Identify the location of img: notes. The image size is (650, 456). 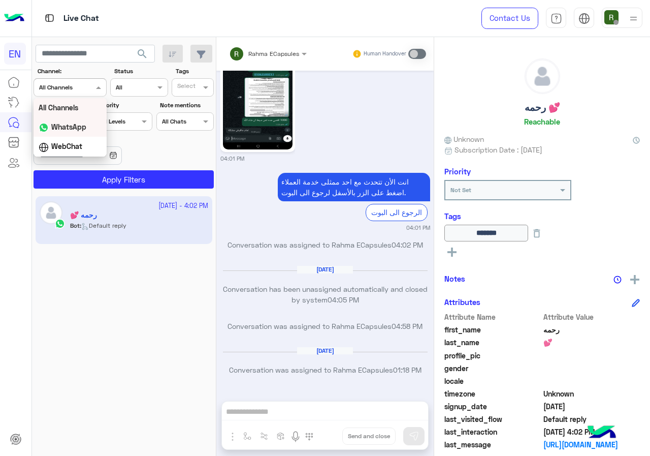
(618, 280).